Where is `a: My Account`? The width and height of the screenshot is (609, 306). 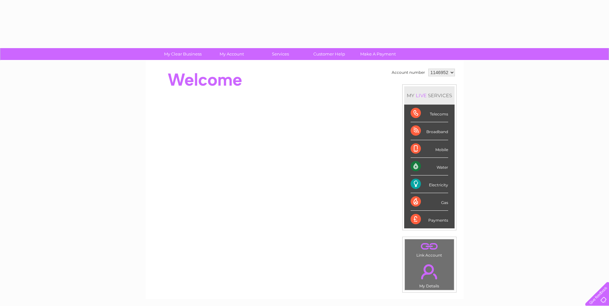 a: My Account is located at coordinates (231, 54).